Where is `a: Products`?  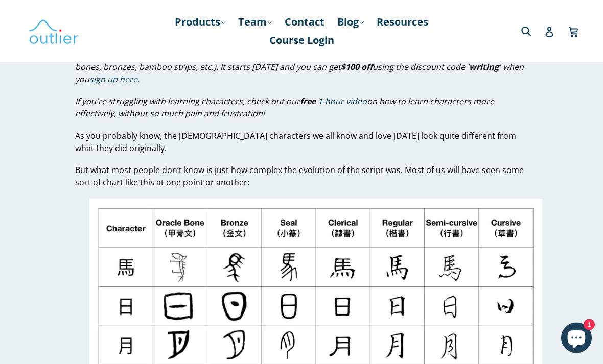
a: Products is located at coordinates (200, 22).